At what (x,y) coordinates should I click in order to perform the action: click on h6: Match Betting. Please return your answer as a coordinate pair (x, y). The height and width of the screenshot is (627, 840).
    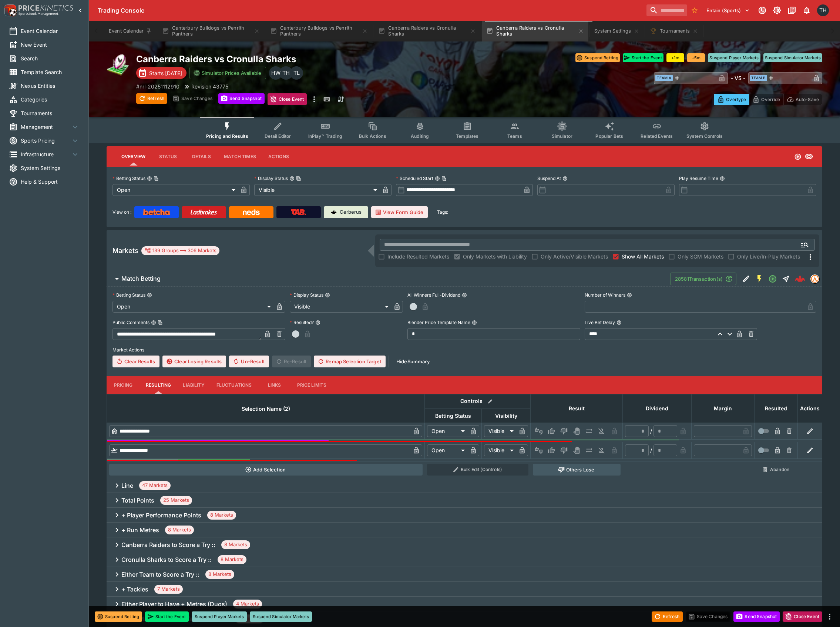
    Looking at the image, I should click on (141, 278).